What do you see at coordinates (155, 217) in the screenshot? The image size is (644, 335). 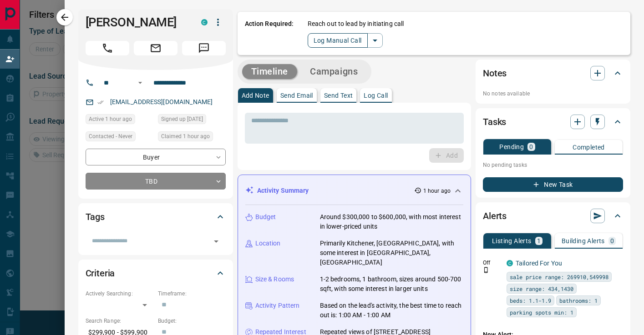 I see `div: Tags` at bounding box center [155, 217].